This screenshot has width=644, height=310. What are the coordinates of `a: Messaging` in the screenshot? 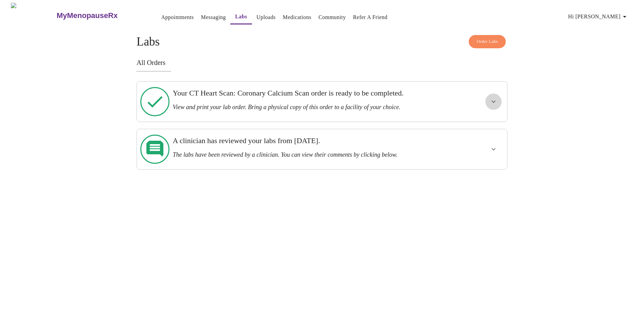 It's located at (213, 17).